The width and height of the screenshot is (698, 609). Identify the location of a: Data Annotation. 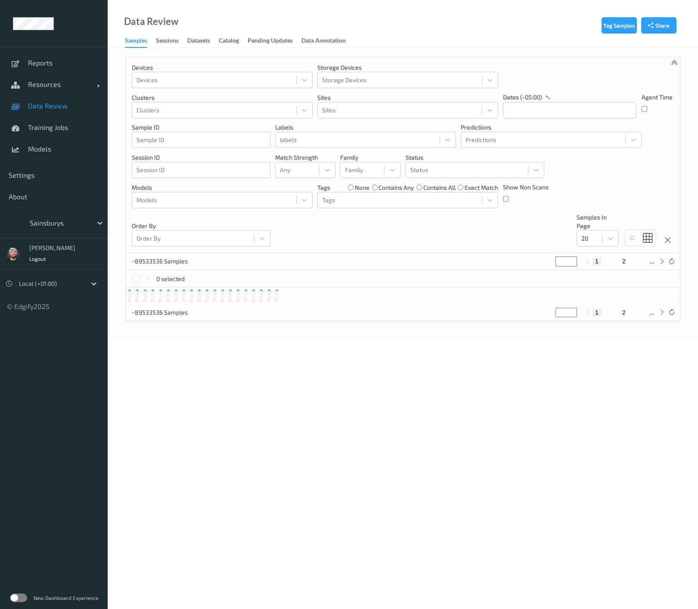
(328, 41).